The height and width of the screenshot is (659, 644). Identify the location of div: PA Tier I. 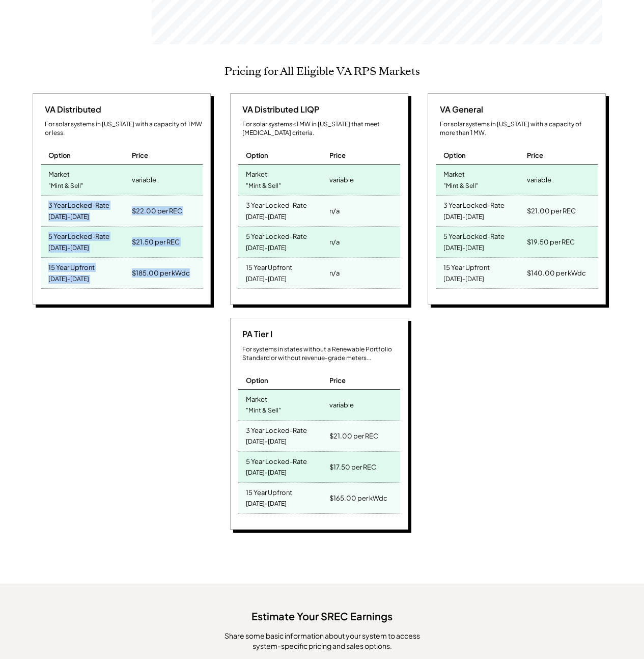
(255, 334).